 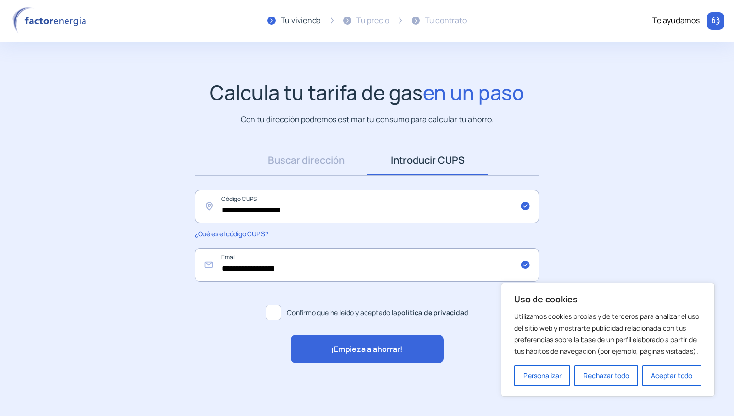 What do you see at coordinates (607, 334) in the screenshot?
I see `p: Utilizamos cookies propias y de terceros para analizar el uso del sitio web y mostrarte publicida...` at bounding box center [607, 334].